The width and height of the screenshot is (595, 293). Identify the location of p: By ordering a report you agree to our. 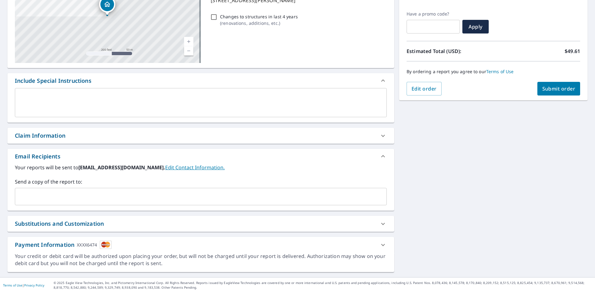
(493, 72).